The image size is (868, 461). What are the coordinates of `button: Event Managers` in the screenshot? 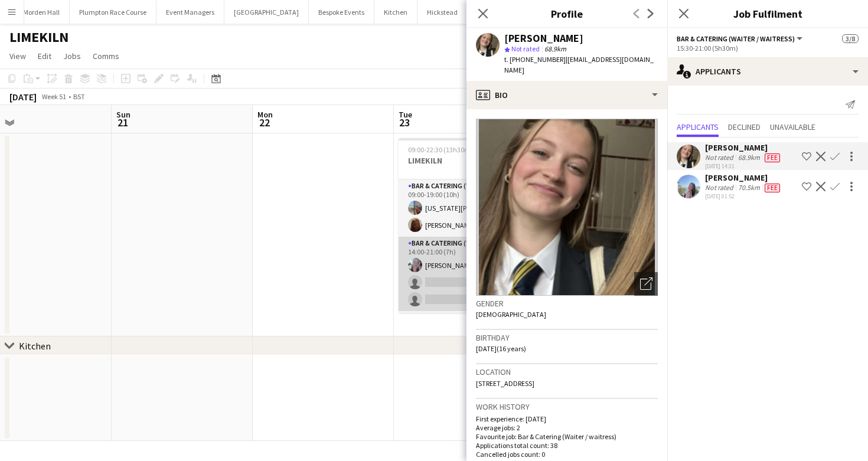 It's located at (190, 12).